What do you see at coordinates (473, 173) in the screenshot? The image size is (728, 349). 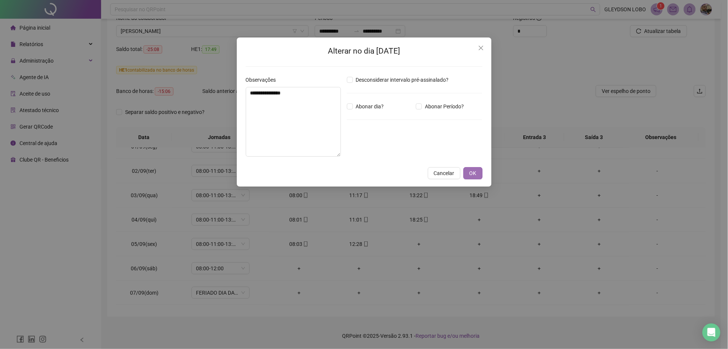 I see `span: OK` at bounding box center [473, 173].